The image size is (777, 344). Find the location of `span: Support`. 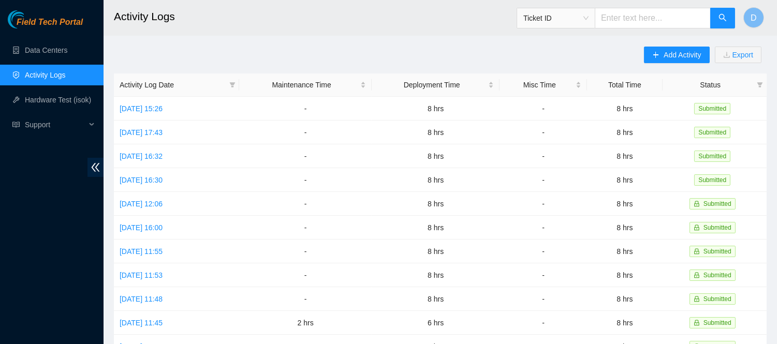

span: Support is located at coordinates (55, 125).